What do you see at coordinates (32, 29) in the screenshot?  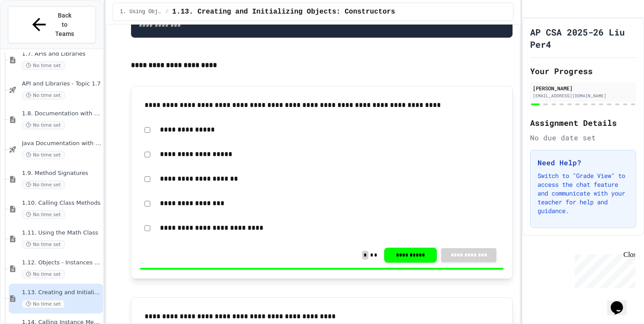 I see `div: Chat with us now!Close` at bounding box center [32, 29].